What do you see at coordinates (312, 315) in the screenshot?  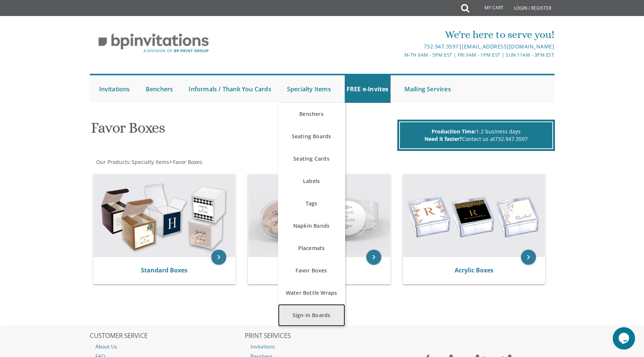 I see `a: Sign-In Boards` at bounding box center [312, 315].